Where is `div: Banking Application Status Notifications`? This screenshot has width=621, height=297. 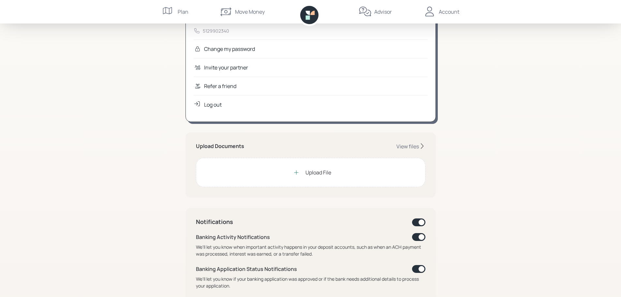
div: Banking Application Status Notifications is located at coordinates (247, 269).